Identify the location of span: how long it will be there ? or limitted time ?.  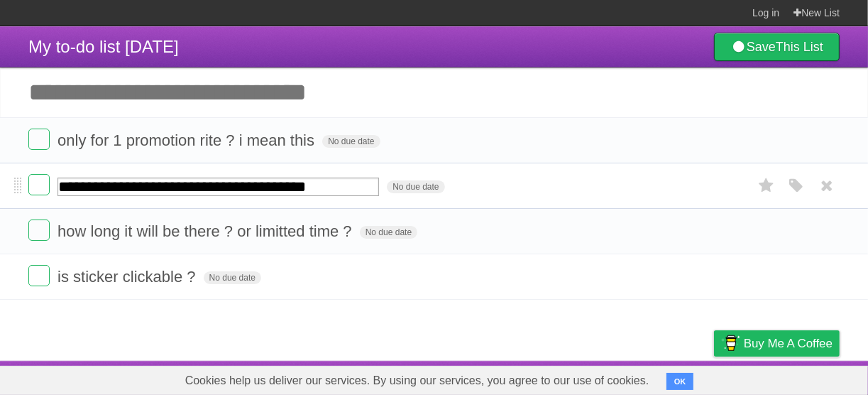
(206, 231).